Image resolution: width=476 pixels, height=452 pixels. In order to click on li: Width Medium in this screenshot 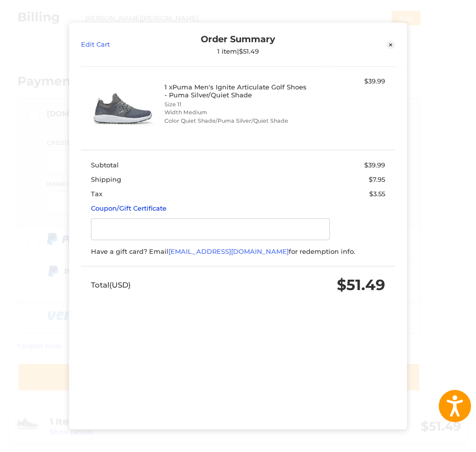, I will do `click(237, 113)`.